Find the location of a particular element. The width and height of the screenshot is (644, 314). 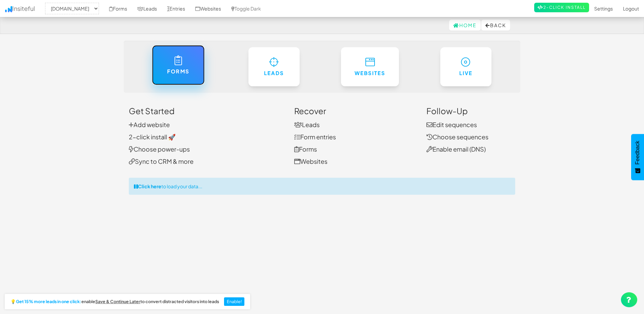

button: Back is located at coordinates (495, 25).